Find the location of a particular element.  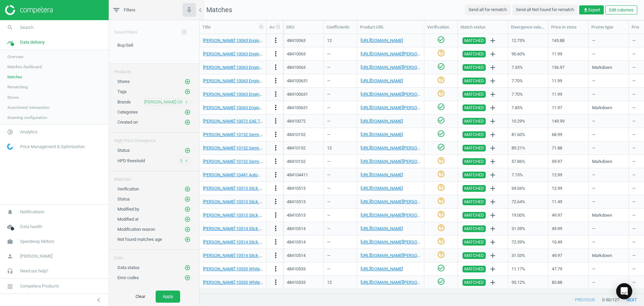

div: 7.15% is located at coordinates (528, 175).